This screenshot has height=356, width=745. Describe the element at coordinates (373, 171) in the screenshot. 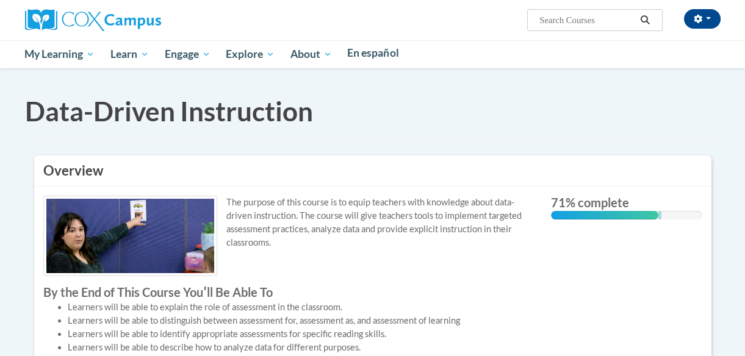

I see `h3: Overview` at that location.